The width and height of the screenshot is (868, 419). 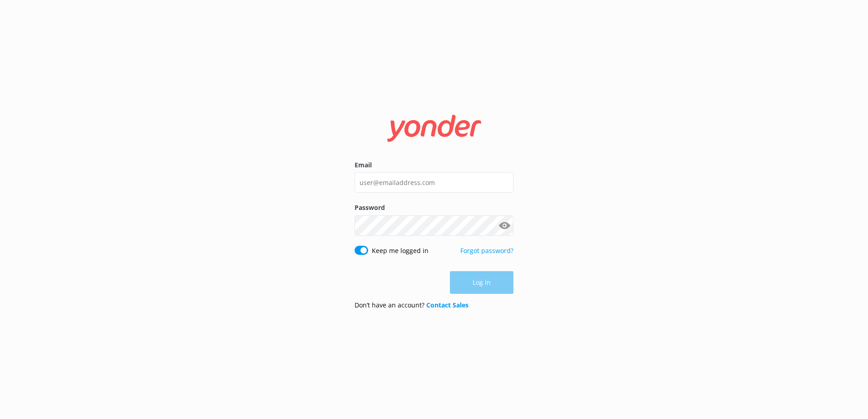 I want to click on input: user@emailaddress.com, so click(x=434, y=182).